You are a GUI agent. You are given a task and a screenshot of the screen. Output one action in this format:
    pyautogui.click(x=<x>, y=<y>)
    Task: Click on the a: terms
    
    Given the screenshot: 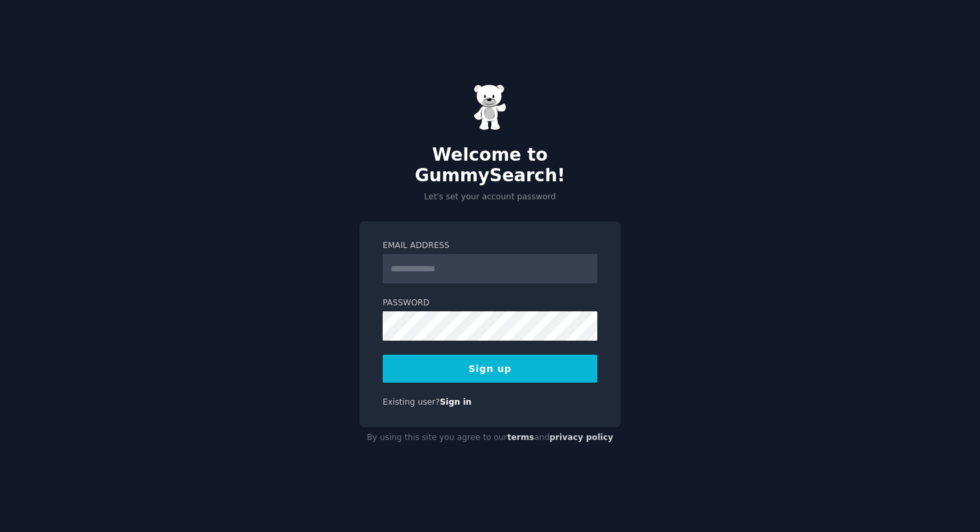 What is the action you would take?
    pyautogui.click(x=520, y=438)
    